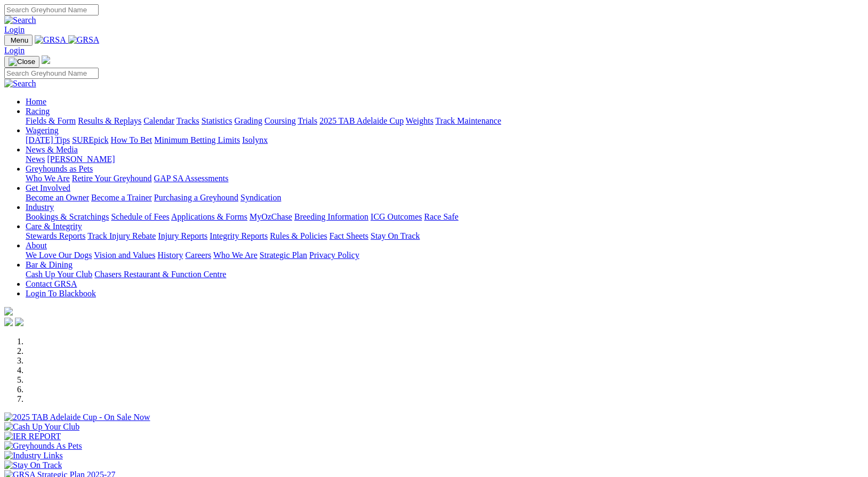 The height and width of the screenshot is (477, 868). I want to click on img: Greyhounds As Pets, so click(43, 445).